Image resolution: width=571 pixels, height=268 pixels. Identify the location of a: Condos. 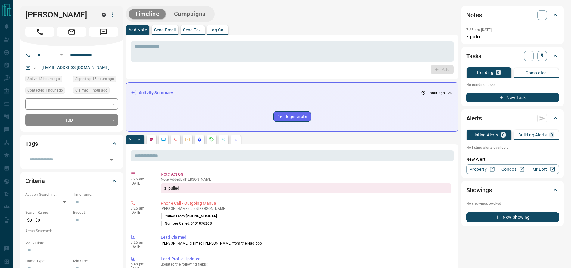
(512, 169).